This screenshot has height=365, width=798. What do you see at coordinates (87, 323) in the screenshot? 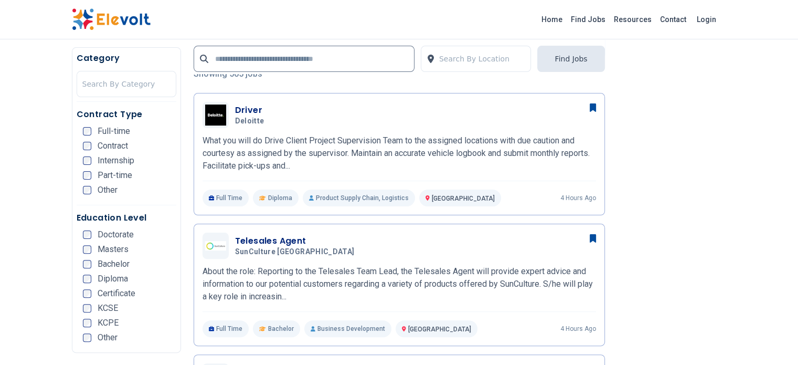
I see `input: KCPE` at bounding box center [87, 323].